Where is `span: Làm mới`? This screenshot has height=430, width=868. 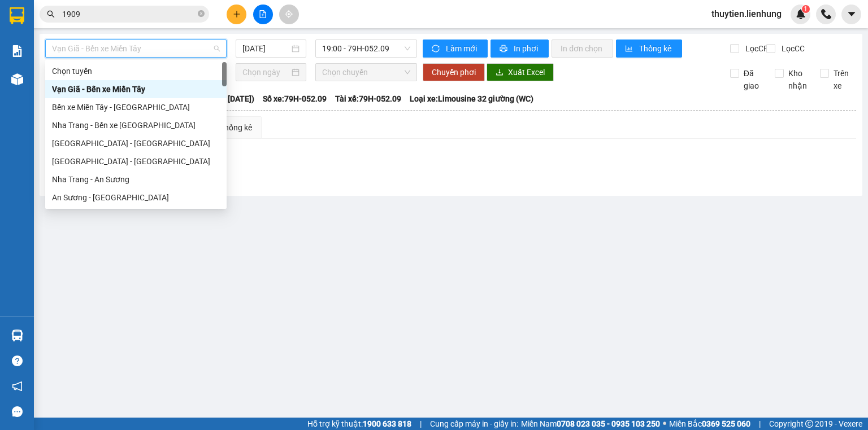 span: Làm mới is located at coordinates (462, 49).